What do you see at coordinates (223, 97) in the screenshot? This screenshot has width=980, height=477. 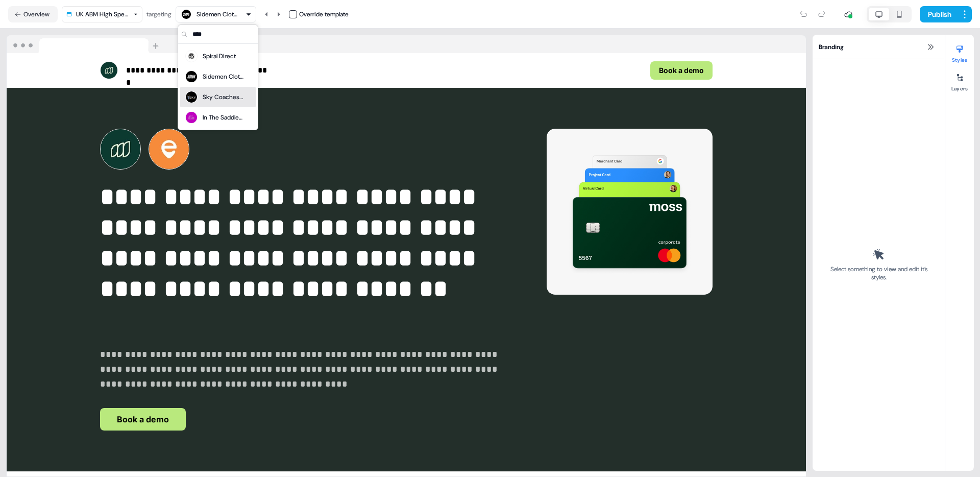 I see `div: Sky Coaches Limited` at bounding box center [223, 97].